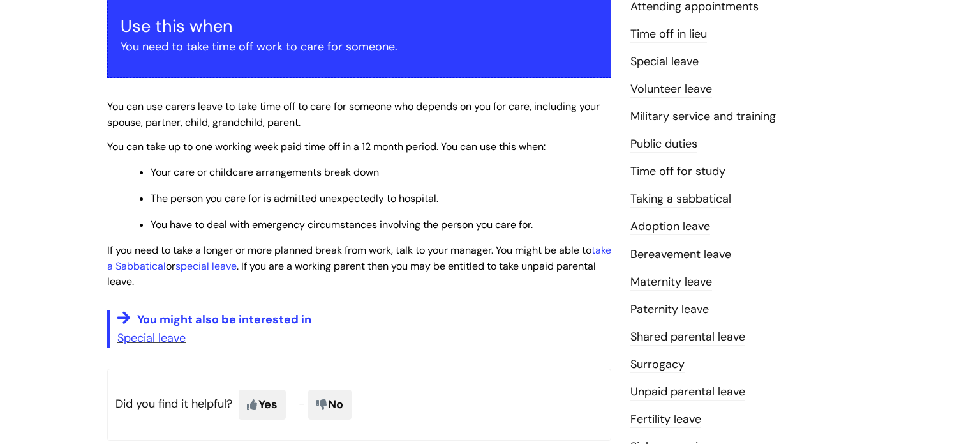 The width and height of the screenshot is (980, 444). What do you see at coordinates (359, 47) in the screenshot?
I see `p: You need to take time off work to care for someone.` at bounding box center [359, 47].